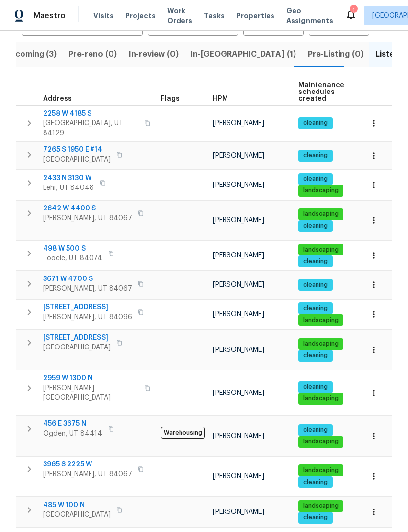 This screenshot has width=408, height=532. Describe the element at coordinates (73, 249) in the screenshot. I see `span: 498 W 500 S` at that location.